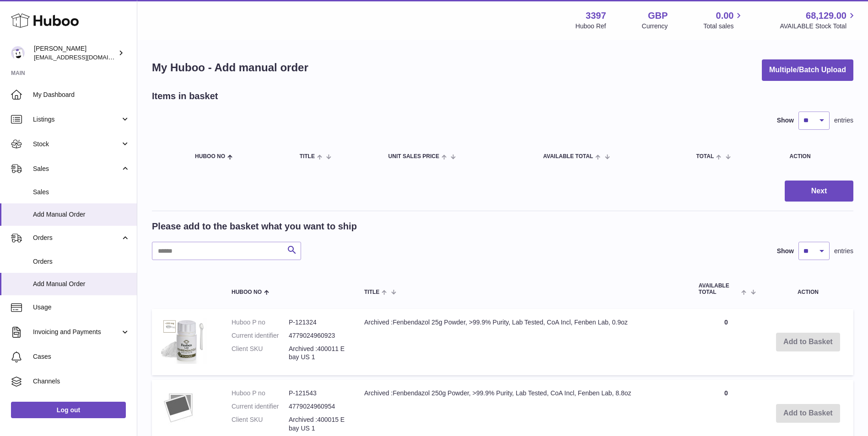 This screenshot has width=868, height=436. I want to click on div: Currency, so click(655, 26).